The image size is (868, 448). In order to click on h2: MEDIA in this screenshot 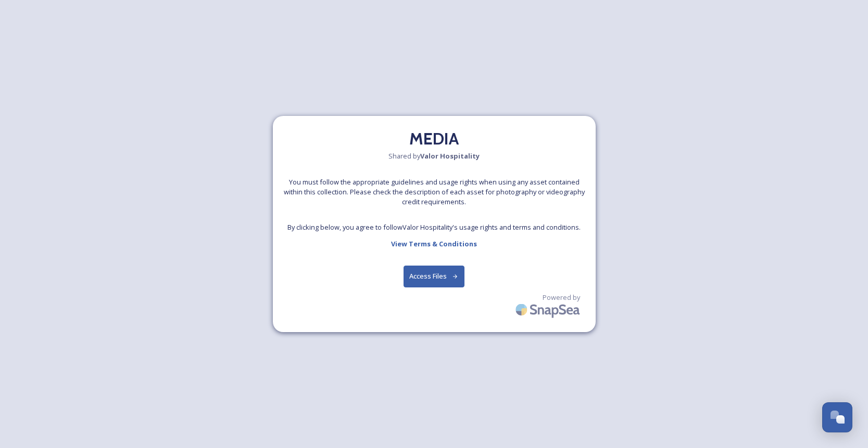, I will do `click(433, 139)`.